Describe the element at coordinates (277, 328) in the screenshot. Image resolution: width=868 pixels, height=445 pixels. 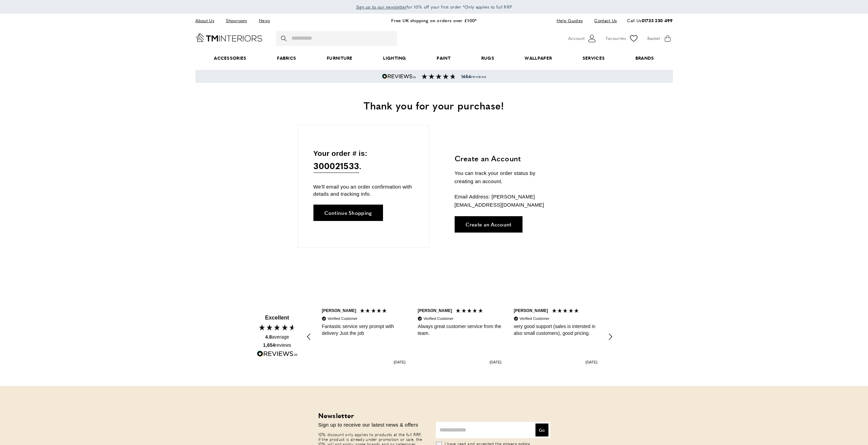
I see `div: 4.80 Stars` at that location.